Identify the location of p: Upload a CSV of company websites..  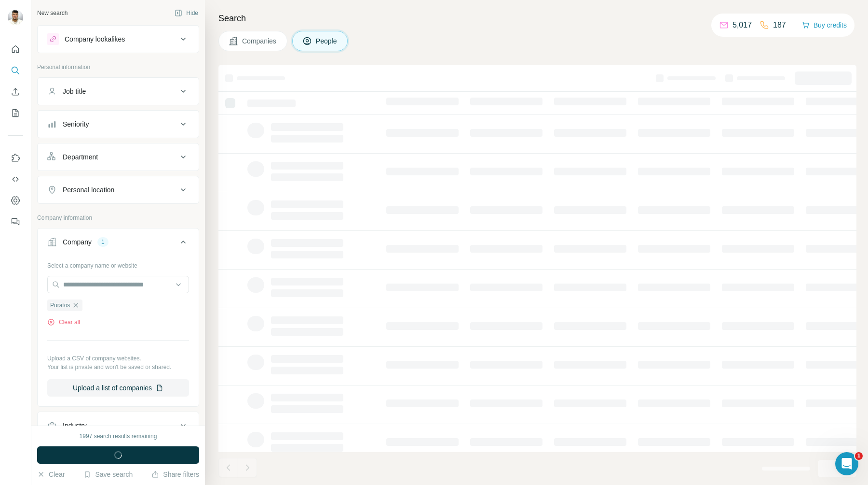
(118, 358).